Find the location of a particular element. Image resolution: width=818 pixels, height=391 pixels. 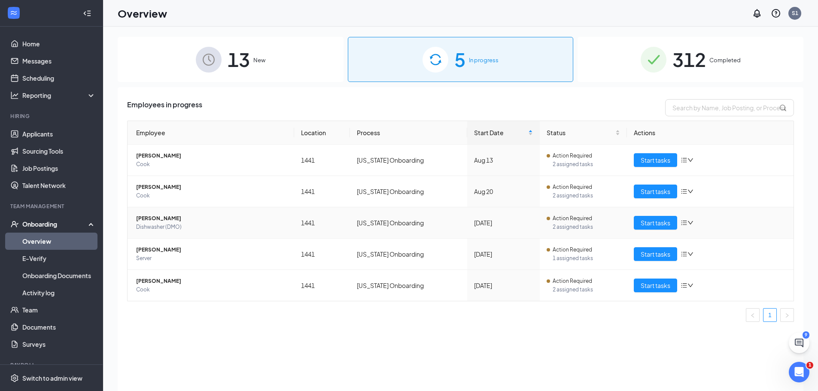

button: right is located at coordinates (787, 315).